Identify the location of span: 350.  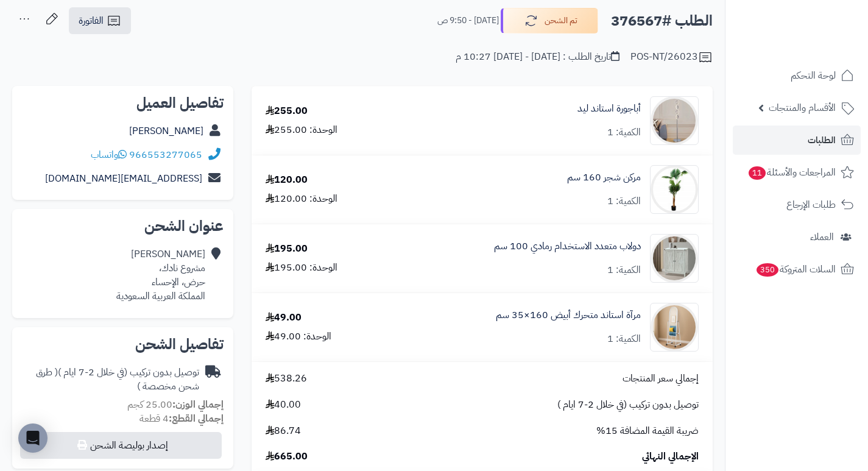
(768, 270).